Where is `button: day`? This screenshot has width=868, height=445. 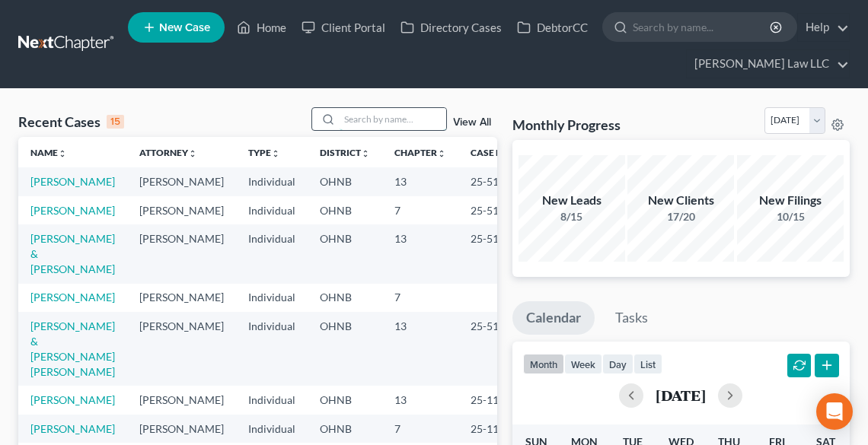
button: day is located at coordinates (618, 363).